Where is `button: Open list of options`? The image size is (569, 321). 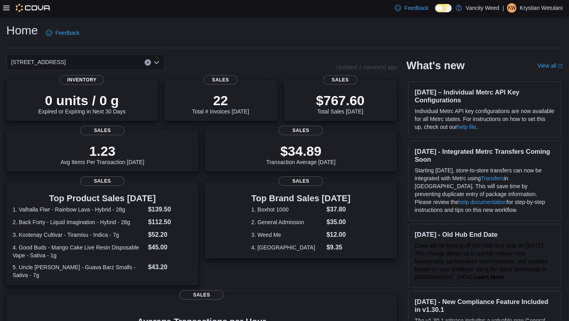 button: Open list of options is located at coordinates (156, 62).